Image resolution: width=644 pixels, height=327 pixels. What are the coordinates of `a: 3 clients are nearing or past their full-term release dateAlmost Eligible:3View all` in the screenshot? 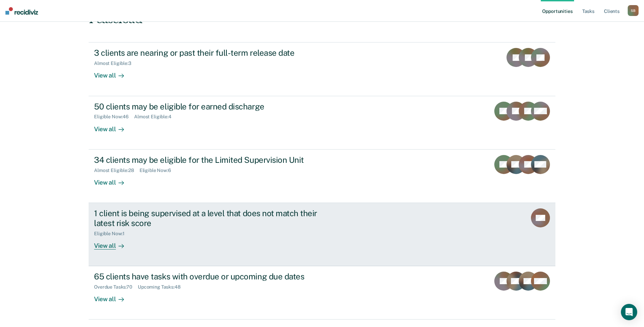 It's located at (322, 69).